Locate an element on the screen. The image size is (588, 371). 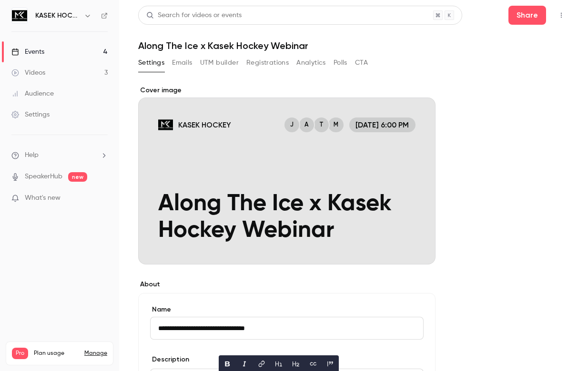
span: Help is located at coordinates (31, 155).